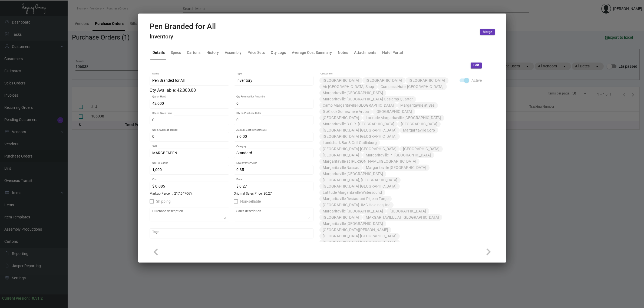 The image size is (644, 308). I want to click on h2: Pen Branded for All, so click(182, 27).